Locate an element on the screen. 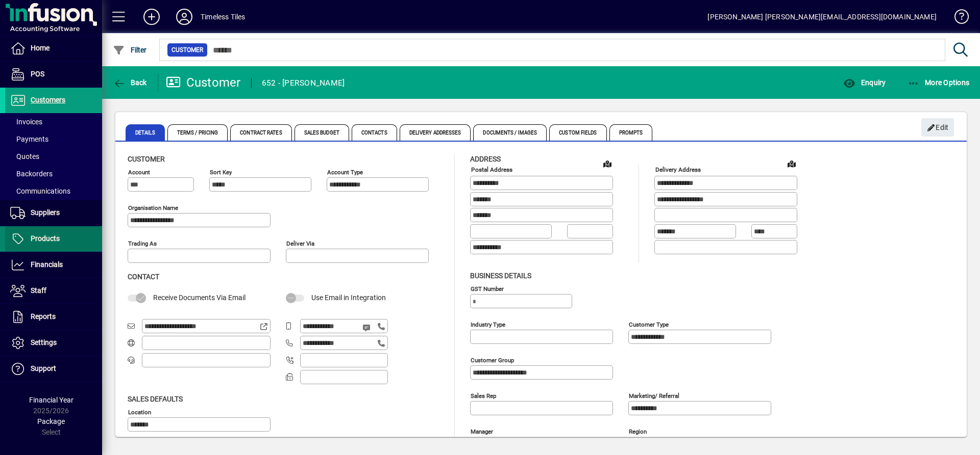 The height and width of the screenshot is (455, 980). app-page-header-button: Back is located at coordinates (130, 82).